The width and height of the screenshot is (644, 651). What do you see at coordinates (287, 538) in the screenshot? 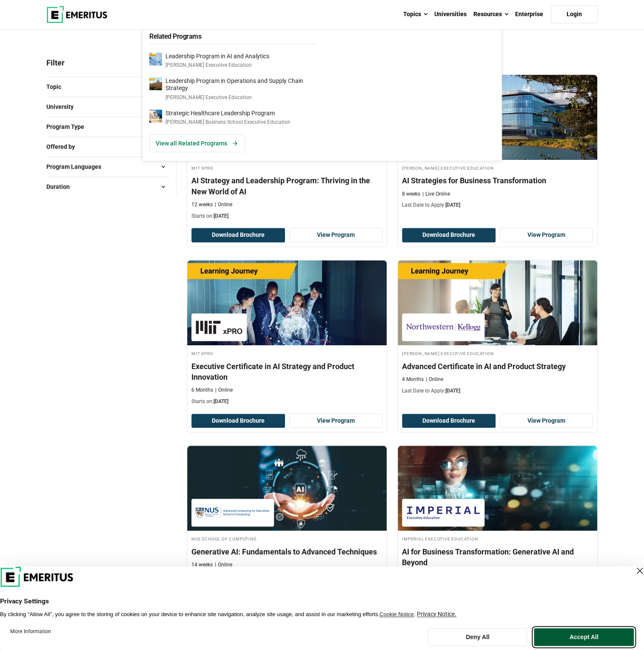
I see `h4: NUS School of Computing` at bounding box center [287, 538].